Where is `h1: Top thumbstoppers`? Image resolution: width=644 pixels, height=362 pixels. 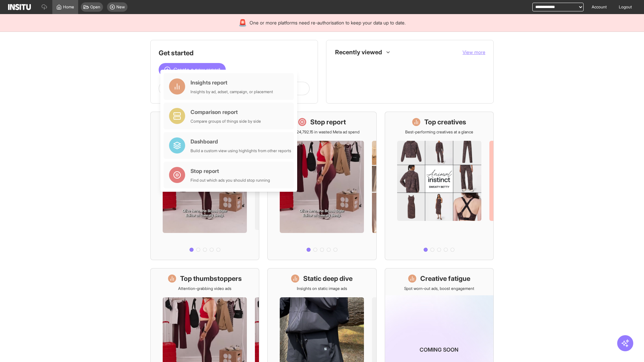 h1: Top thumbstoppers is located at coordinates (211, 279).